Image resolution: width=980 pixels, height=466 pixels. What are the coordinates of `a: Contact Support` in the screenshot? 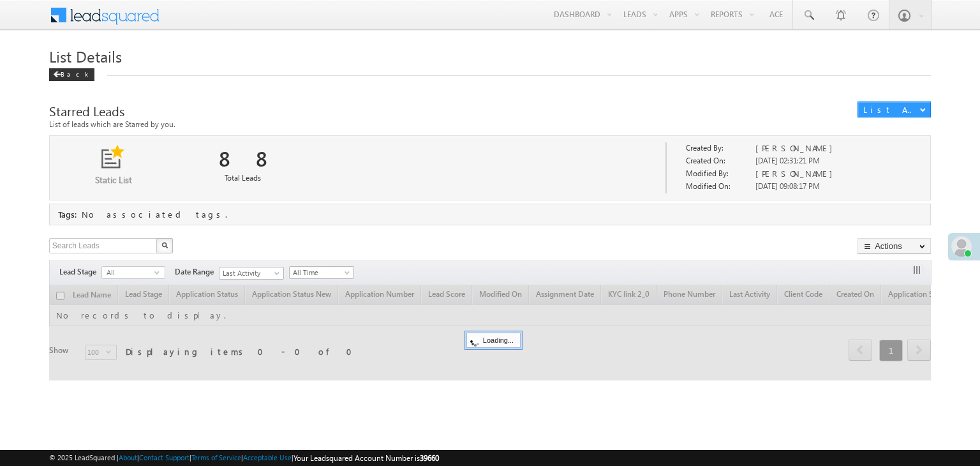 It's located at (164, 457).